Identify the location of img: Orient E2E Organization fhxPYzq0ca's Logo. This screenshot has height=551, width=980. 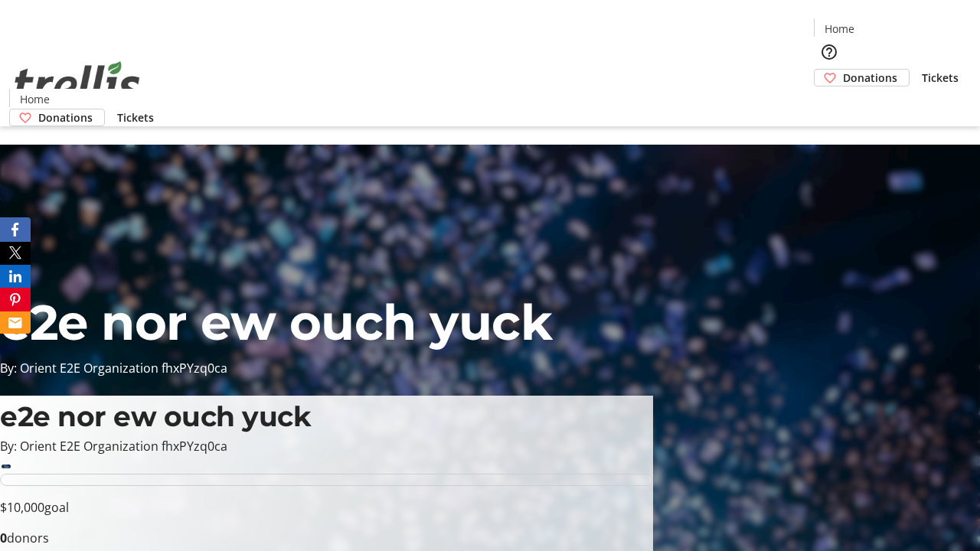
(77, 83).